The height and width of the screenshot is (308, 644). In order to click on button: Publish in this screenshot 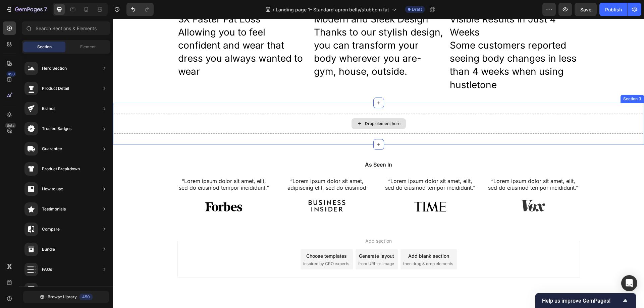, I will do `click(613, 9)`.